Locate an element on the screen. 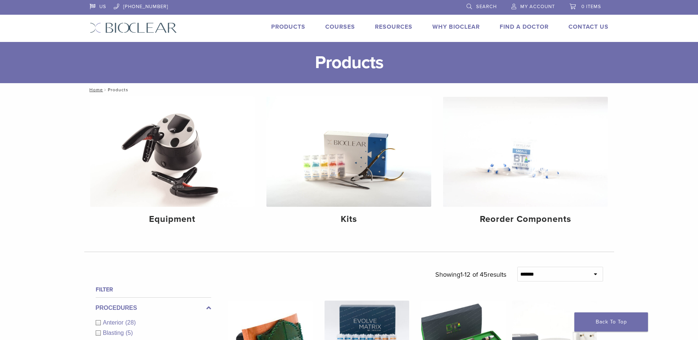  span: 1-12 of 45 is located at coordinates (474, 275).